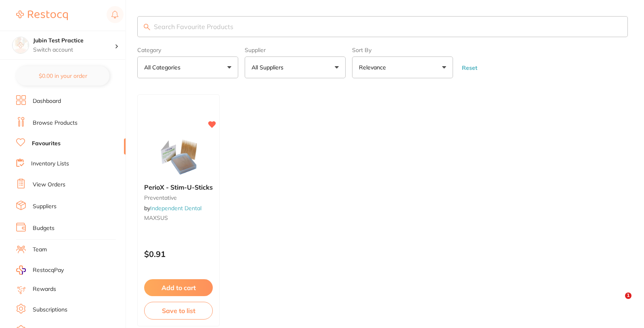  I want to click on span: RestocqPay, so click(48, 270).